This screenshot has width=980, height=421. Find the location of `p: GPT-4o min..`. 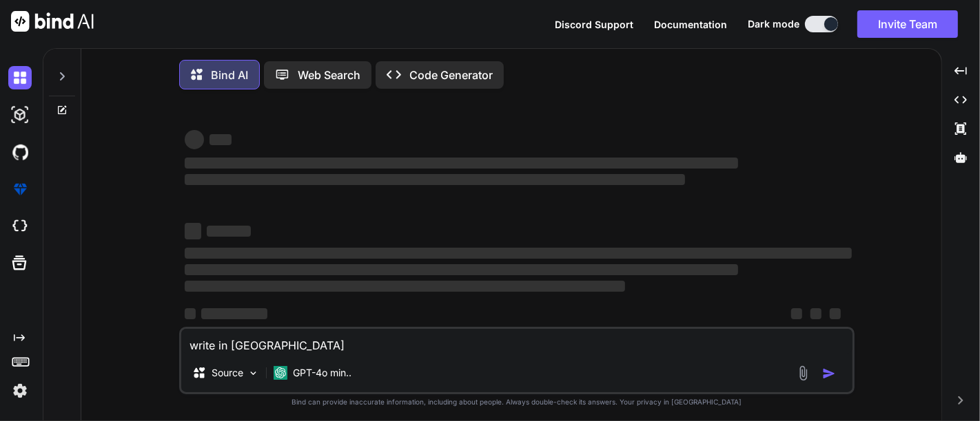

p: GPT-4o min.. is located at coordinates (322, 373).